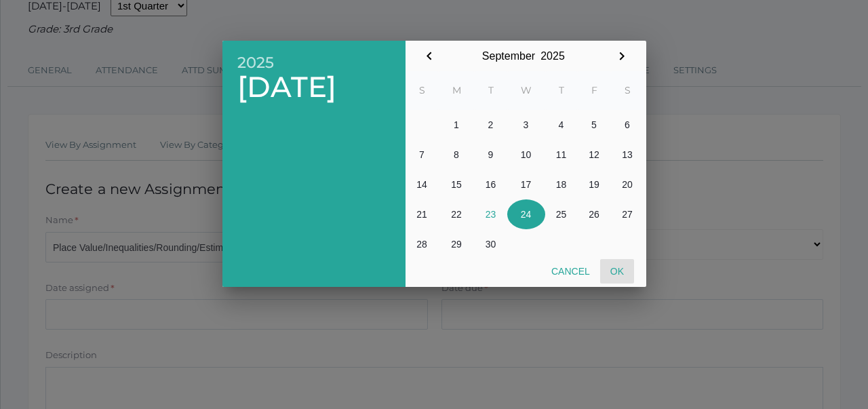  What do you see at coordinates (456, 125) in the screenshot?
I see `button: 1` at bounding box center [456, 125].